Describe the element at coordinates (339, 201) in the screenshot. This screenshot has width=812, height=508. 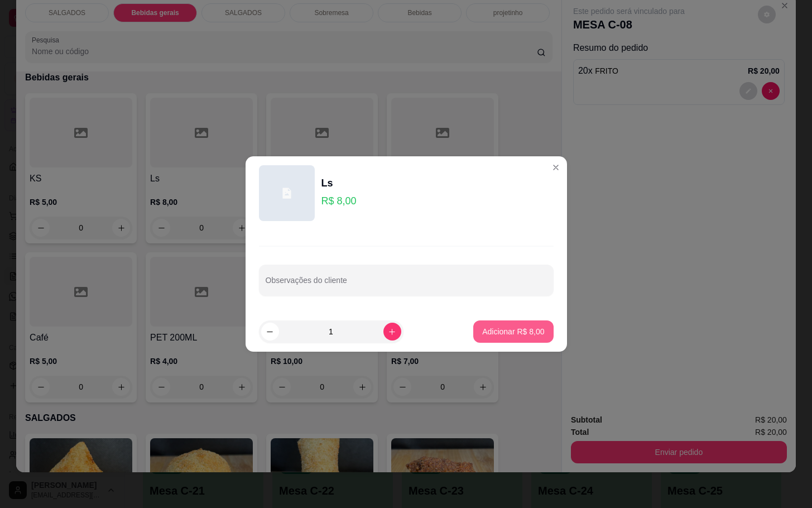
I see `p: R$ 8,00` at that location.